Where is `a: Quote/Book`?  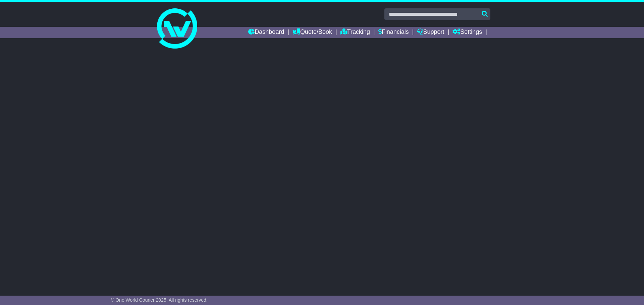 a: Quote/Book is located at coordinates (312, 33).